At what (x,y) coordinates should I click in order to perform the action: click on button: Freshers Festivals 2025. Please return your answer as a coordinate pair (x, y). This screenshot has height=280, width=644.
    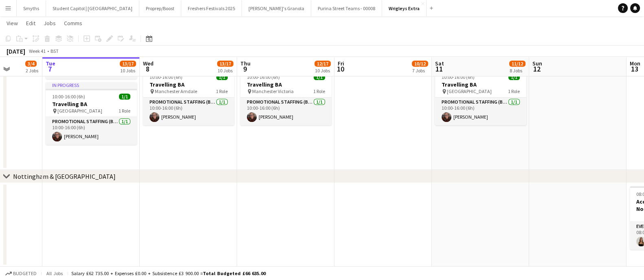
    Looking at the image, I should click on (212, 8).